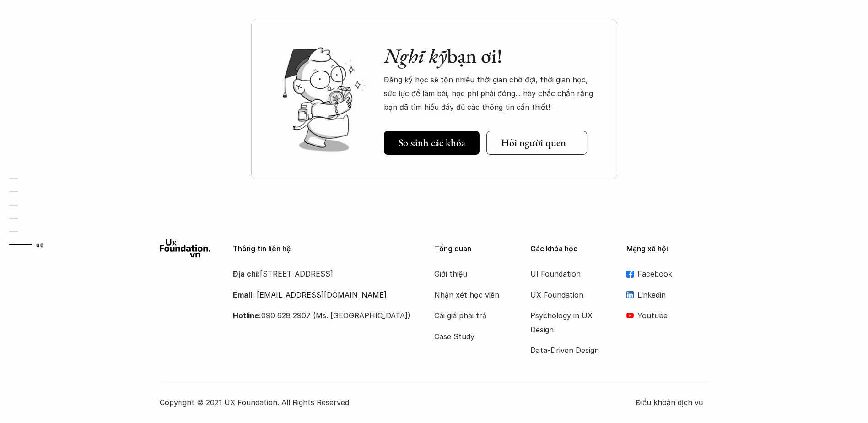  What do you see at coordinates (431, 143) in the screenshot?
I see `a: So sánh các khóa` at bounding box center [431, 143].